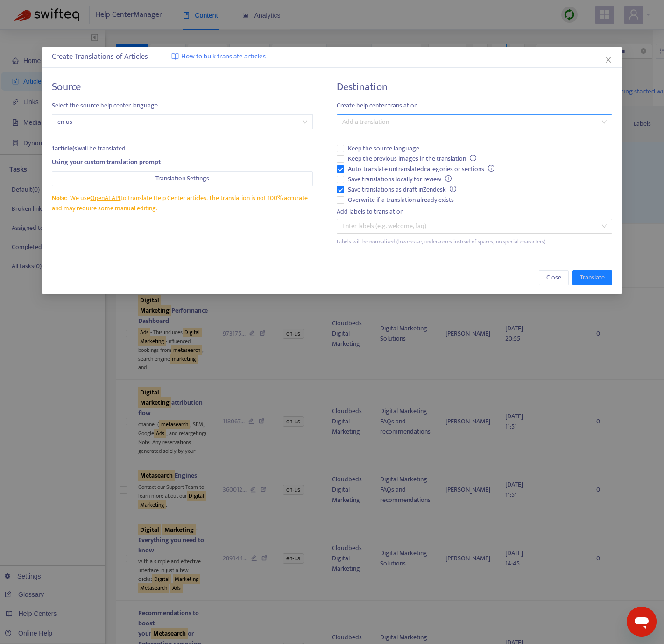 The image size is (664, 644). Describe the element at coordinates (475, 106) in the screenshot. I see `span: Create help center translation` at that location.